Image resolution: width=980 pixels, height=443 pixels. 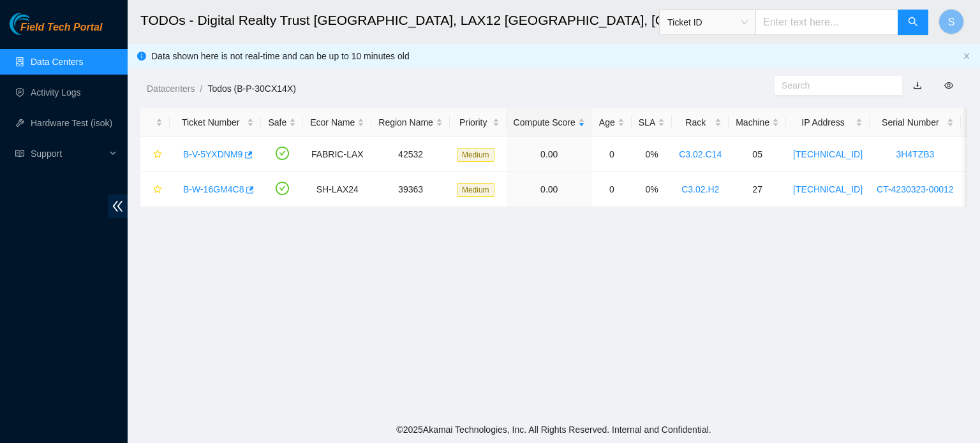 What do you see at coordinates (57, 62) in the screenshot?
I see `a: Data Centers` at bounding box center [57, 62].